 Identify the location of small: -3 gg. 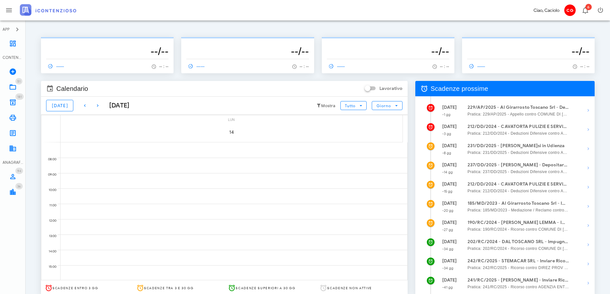
(447, 134).